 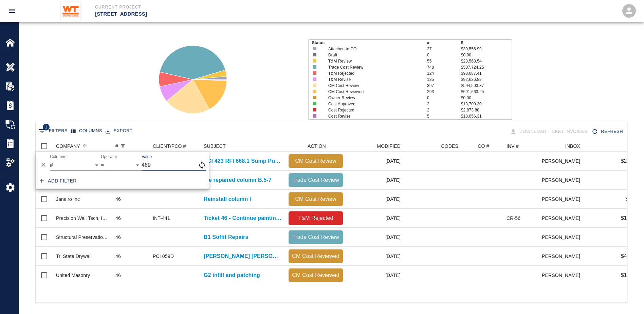 I want to click on p: T&M Review, so click(x=373, y=61).